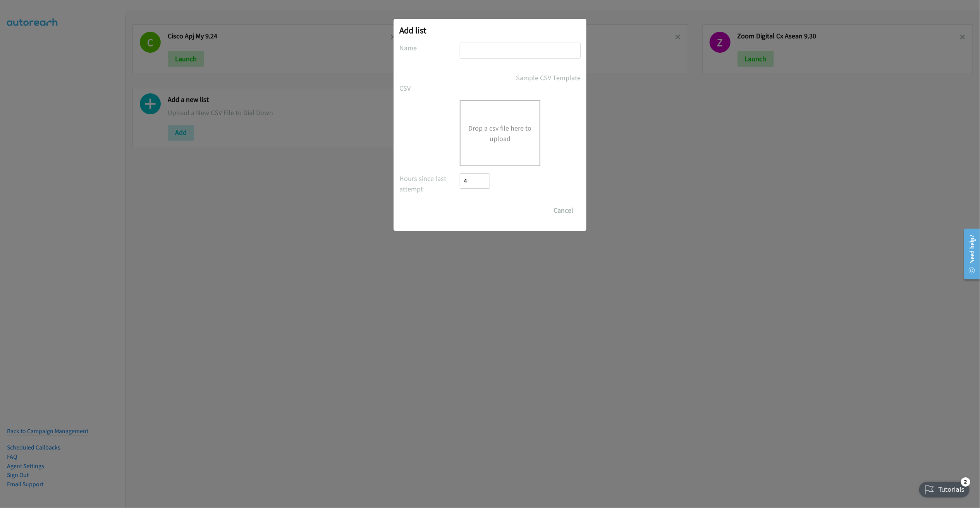 The image size is (980, 508). Describe the element at coordinates (14, 26) in the screenshot. I see `div: Need help?` at that location.